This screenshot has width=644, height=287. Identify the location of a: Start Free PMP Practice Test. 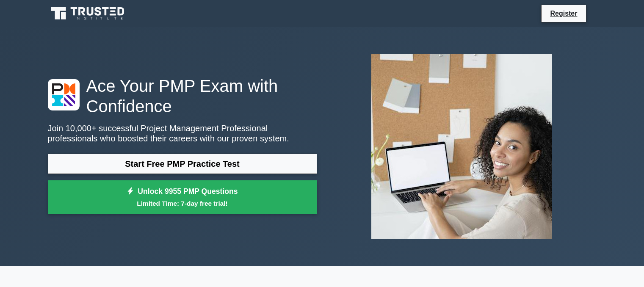
(183, 164).